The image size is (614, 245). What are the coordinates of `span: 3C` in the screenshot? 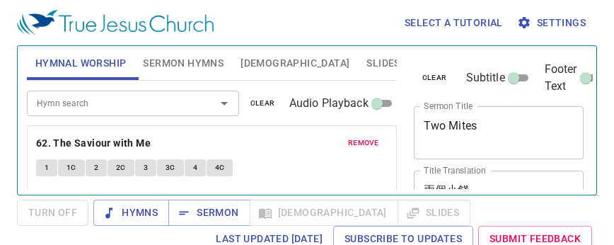 It's located at (171, 168).